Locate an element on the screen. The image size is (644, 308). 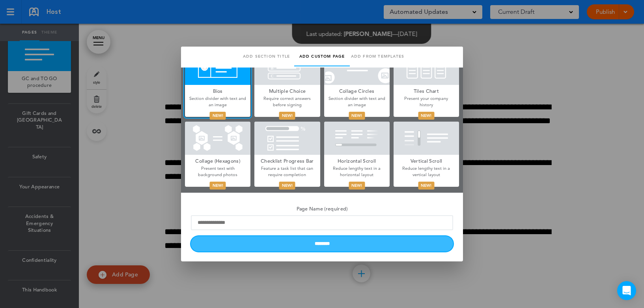
h5: Checklist Progress Bar is located at coordinates (287, 160).